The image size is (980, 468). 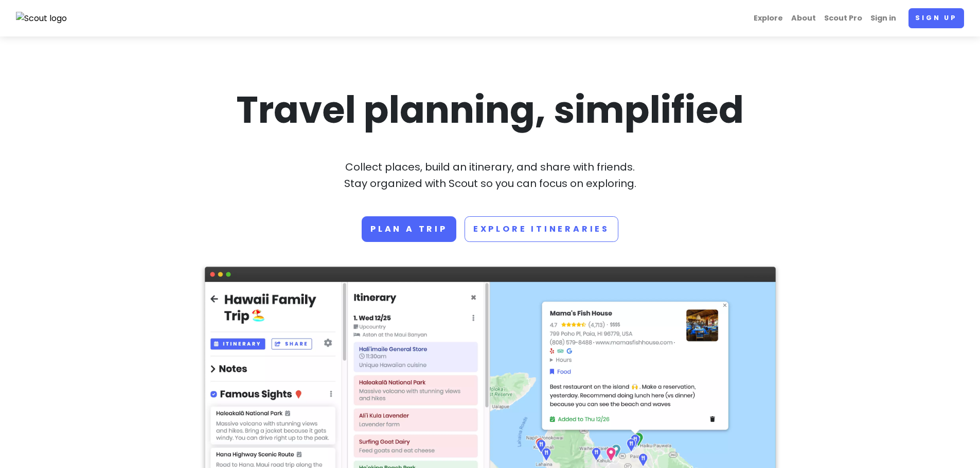 What do you see at coordinates (41, 19) in the screenshot?
I see `img: Scout logo` at bounding box center [41, 19].